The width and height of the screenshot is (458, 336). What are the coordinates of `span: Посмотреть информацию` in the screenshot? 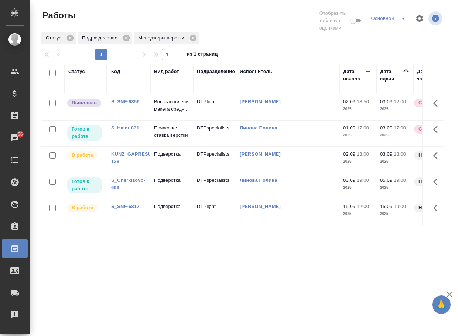 It's located at (436, 18).